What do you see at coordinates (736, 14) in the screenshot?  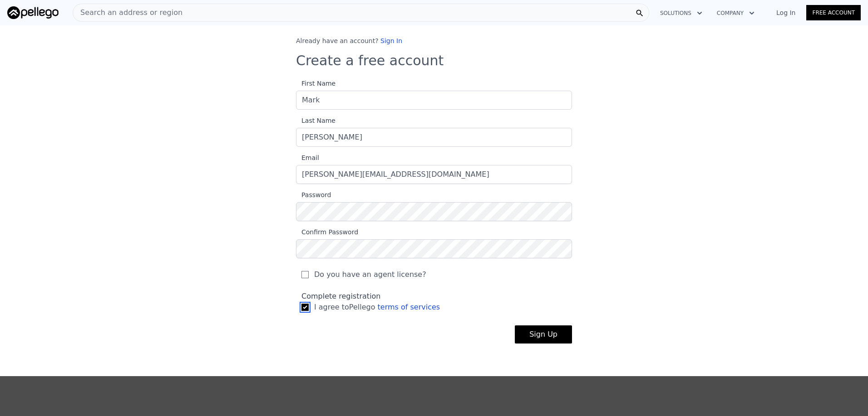 I see `button: Company` at bounding box center [736, 14].